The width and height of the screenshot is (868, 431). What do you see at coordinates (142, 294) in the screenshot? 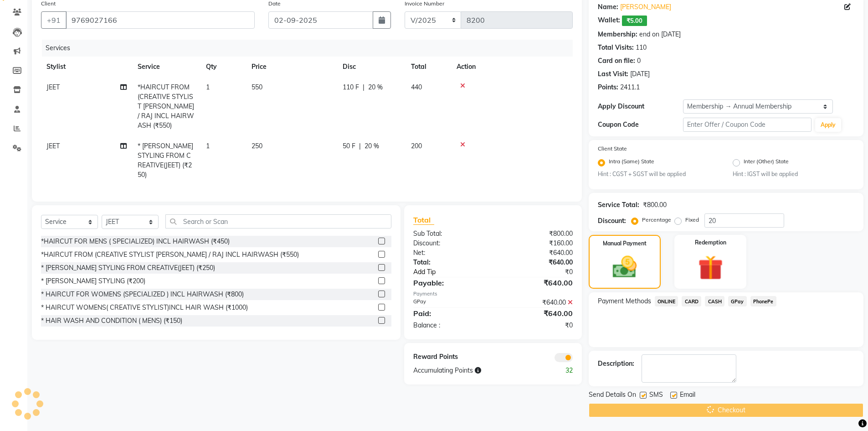
I see `div: * HAIRCUT FOR WOMENS (SPECIALIZED ) INCL HAIRWASH (₹800)` at bounding box center [142, 294].